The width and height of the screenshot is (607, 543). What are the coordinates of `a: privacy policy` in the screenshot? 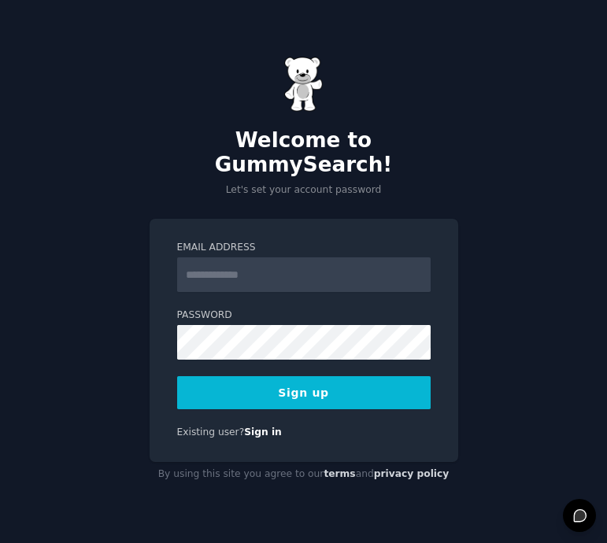 It's located at (412, 474).